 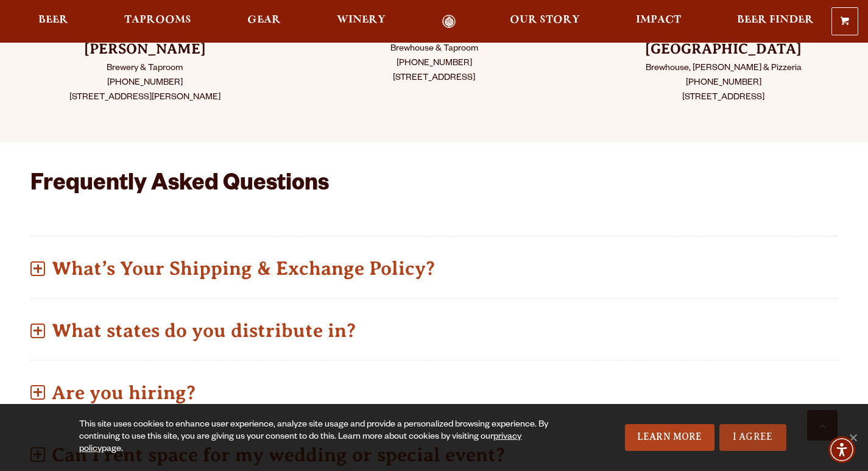 I want to click on a: Gear, so click(x=264, y=21).